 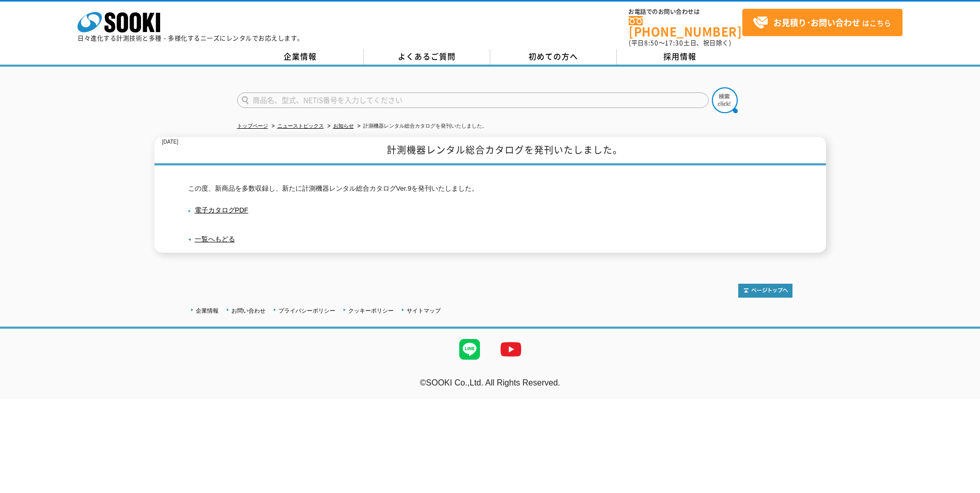 I want to click on img: btn_search.png, so click(x=725, y=100).